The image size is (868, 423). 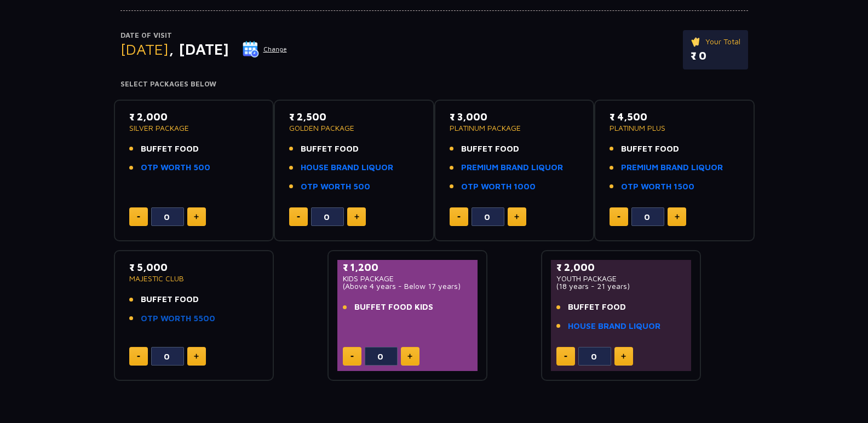 I want to click on p: KIDS PACKAGE, so click(x=407, y=278).